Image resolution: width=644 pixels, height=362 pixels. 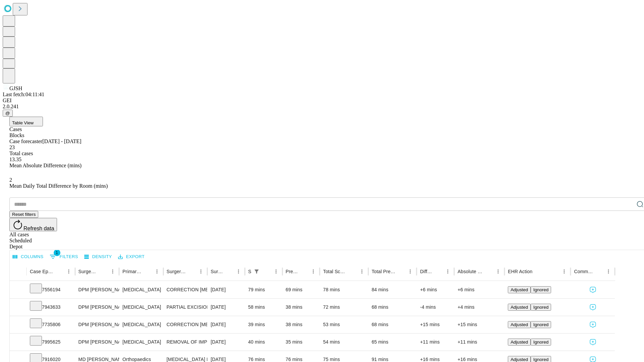 What do you see at coordinates (426, 272) in the screenshot?
I see `div: Difference` at bounding box center [426, 272].